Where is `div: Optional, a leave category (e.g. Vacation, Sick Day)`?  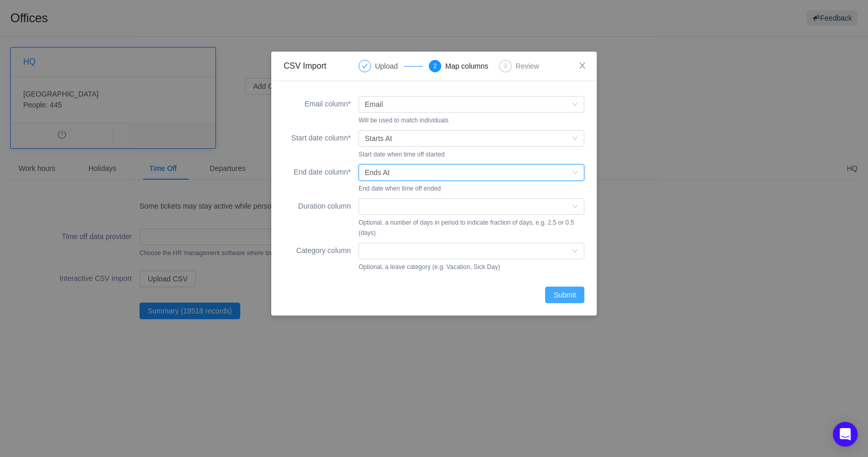 div: Optional, a leave category (e.g. Vacation, Sick Day) is located at coordinates (471, 267).